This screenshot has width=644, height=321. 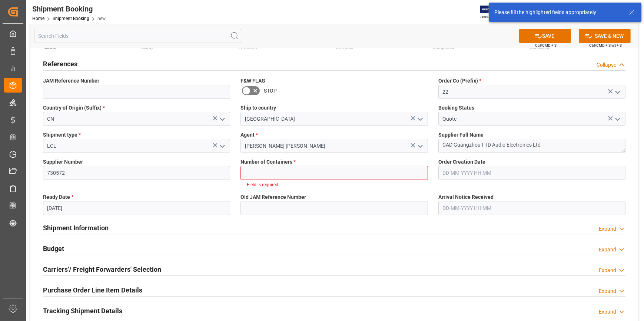 What do you see at coordinates (456, 108) in the screenshot?
I see `span: Booking Status` at bounding box center [456, 108].